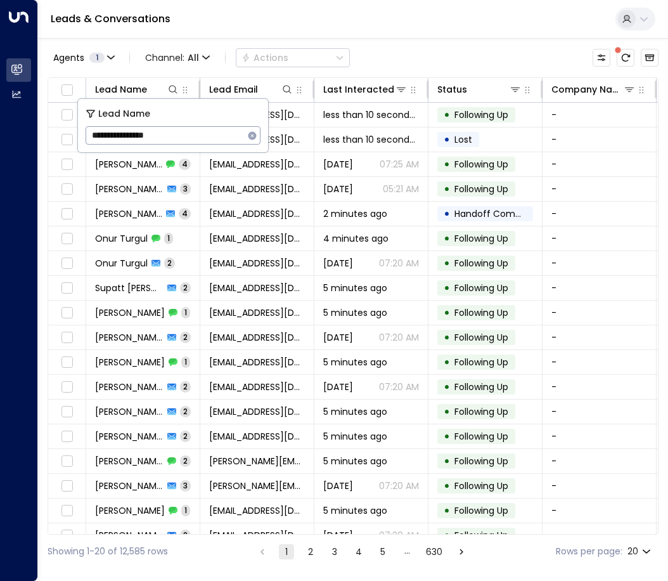  What do you see at coordinates (338, 164) in the screenshot?
I see `span: Sep 13, 2025` at bounding box center [338, 164].